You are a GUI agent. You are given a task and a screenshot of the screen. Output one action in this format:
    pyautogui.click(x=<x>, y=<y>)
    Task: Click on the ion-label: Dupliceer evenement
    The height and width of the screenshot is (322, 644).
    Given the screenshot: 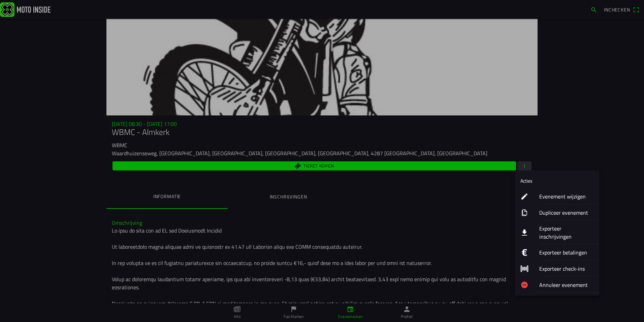 What is the action you would take?
    pyautogui.click(x=567, y=212)
    